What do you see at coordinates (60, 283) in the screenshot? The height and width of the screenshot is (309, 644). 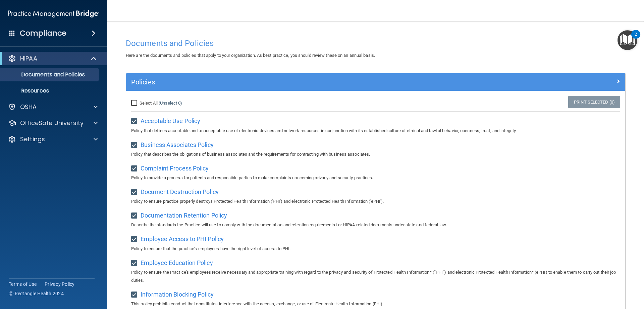 I see `a: Privacy Policy` at bounding box center [60, 283].